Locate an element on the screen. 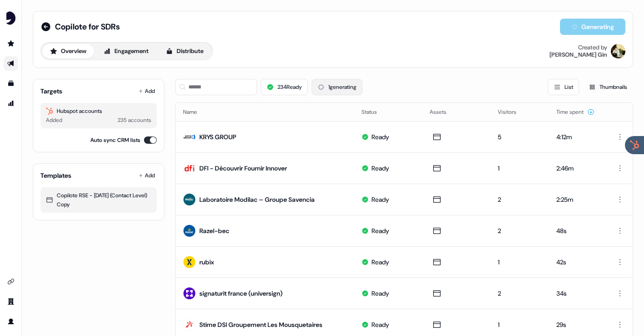  div: Templates is located at coordinates (56, 175).